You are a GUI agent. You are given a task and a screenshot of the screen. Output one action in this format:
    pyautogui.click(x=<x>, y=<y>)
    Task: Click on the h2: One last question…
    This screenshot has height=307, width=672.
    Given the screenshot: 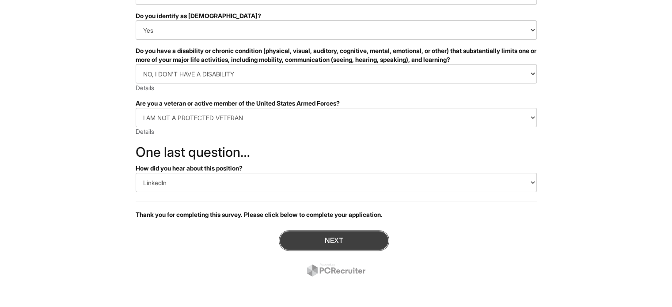 What is the action you would take?
    pyautogui.click(x=336, y=152)
    